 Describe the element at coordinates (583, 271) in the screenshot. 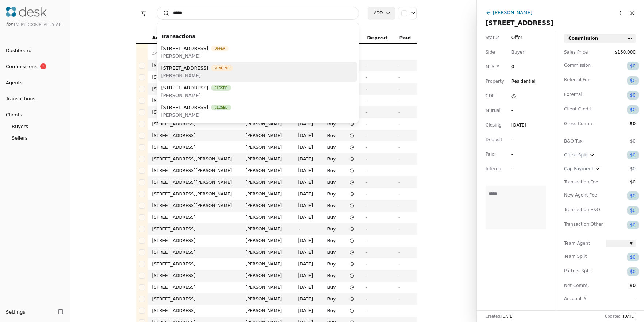

I see `span: Partner Split` at that location.